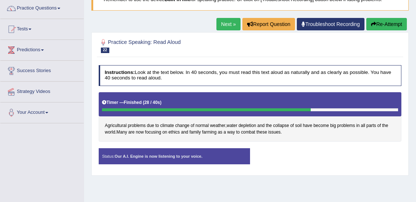  Describe the element at coordinates (105, 50) in the screenshot. I see `span: 22` at that location.